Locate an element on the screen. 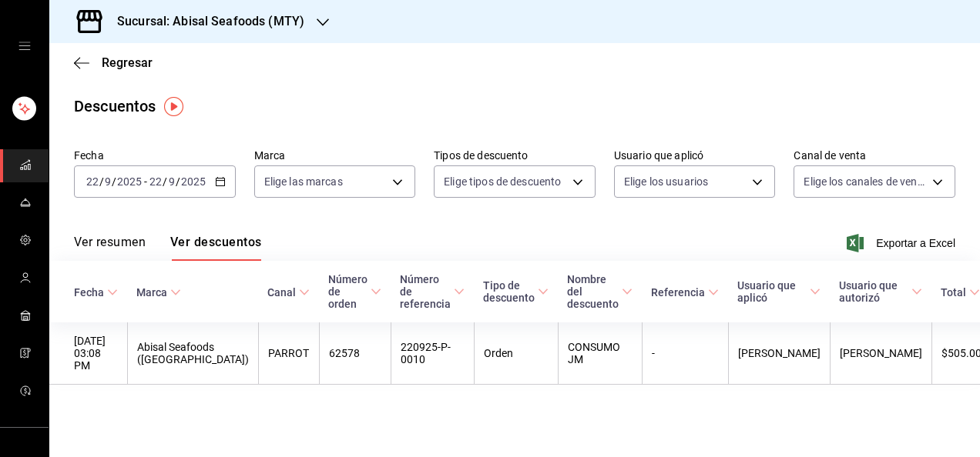 The height and width of the screenshot is (457, 980). button: Tooltip marker is located at coordinates (173, 106).